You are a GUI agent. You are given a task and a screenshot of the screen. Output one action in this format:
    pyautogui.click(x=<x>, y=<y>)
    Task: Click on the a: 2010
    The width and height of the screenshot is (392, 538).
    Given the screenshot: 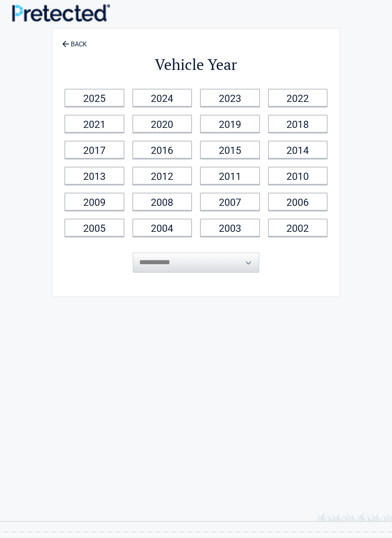 What is the action you would take?
    pyautogui.click(x=298, y=175)
    